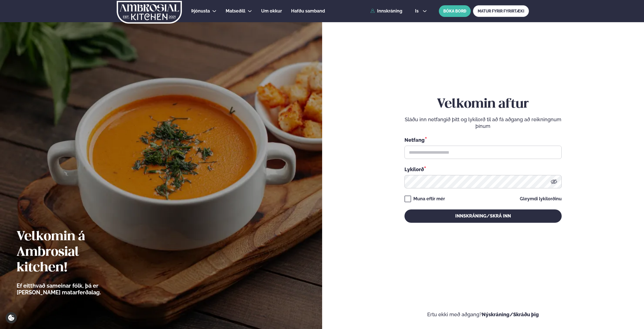 The width and height of the screenshot is (644, 329). Describe the element at coordinates (501, 11) in the screenshot. I see `a: MATUR FYRIR FYRIRTÆKI` at that location.